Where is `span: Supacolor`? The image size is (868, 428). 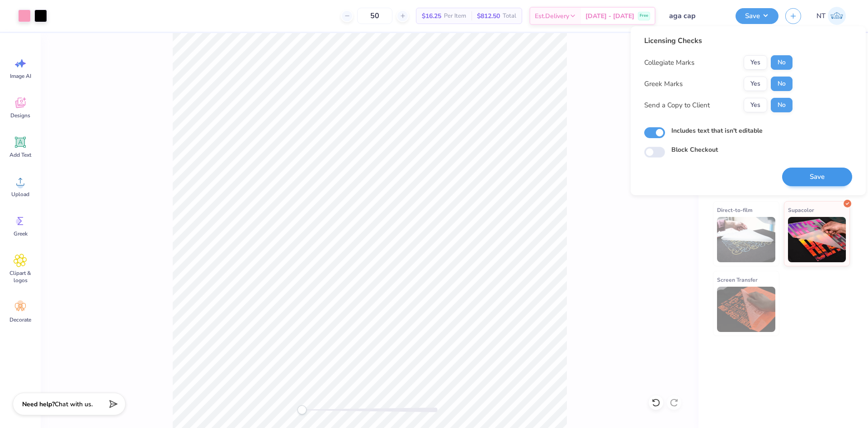
span: Supacolor is located at coordinates (802, 209).